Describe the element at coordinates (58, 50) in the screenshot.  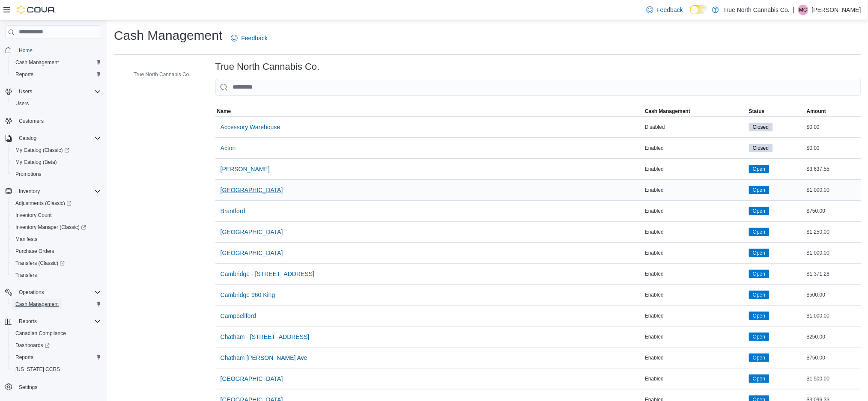
I see `span: Home` at that location.